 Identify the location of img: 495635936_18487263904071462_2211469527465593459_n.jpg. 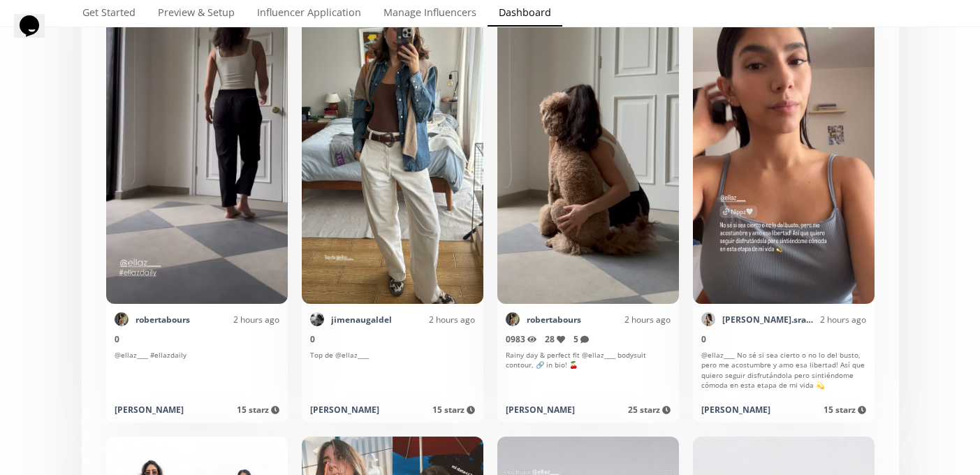
(708, 319).